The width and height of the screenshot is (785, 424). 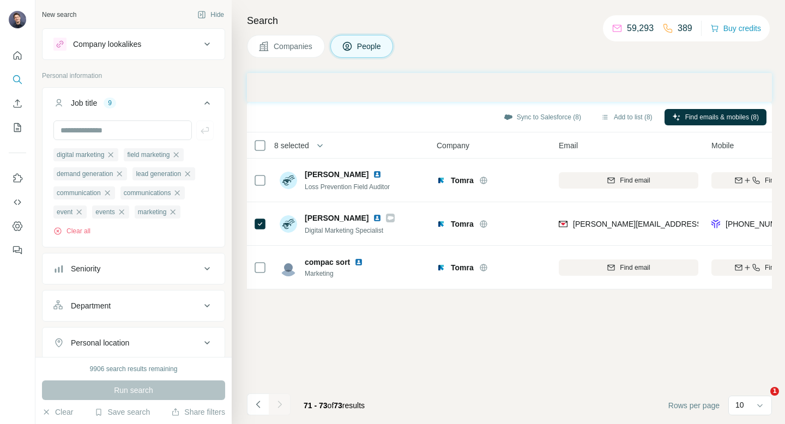 What do you see at coordinates (17, 104) in the screenshot?
I see `button: Enrich CSV` at bounding box center [17, 104].